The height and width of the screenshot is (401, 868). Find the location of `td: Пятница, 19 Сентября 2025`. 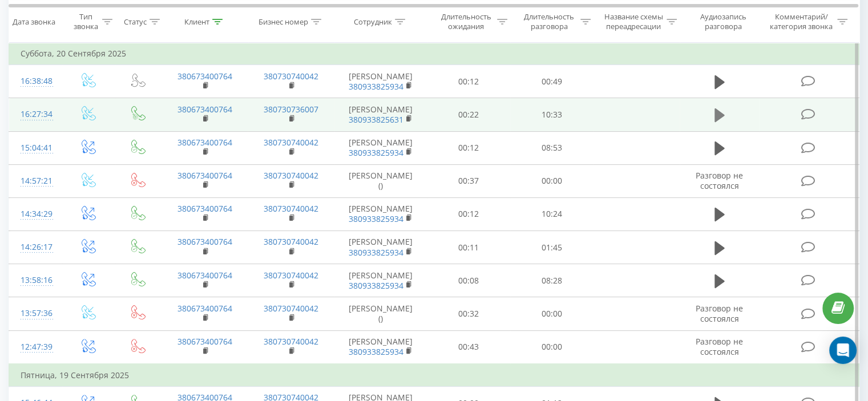

td: Пятница, 19 Сентября 2025 is located at coordinates (434, 375).